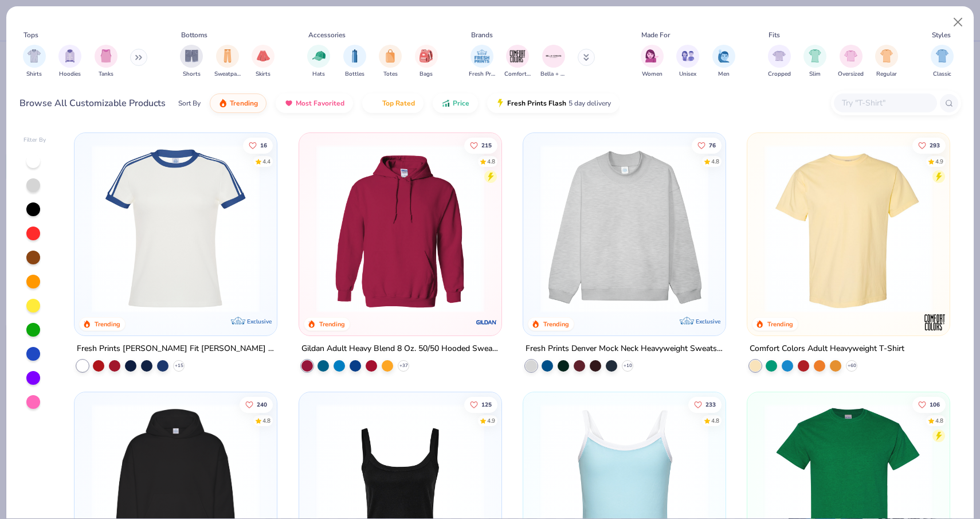  What do you see at coordinates (354, 62) in the screenshot?
I see `div: filter for Bottles` at bounding box center [354, 62].